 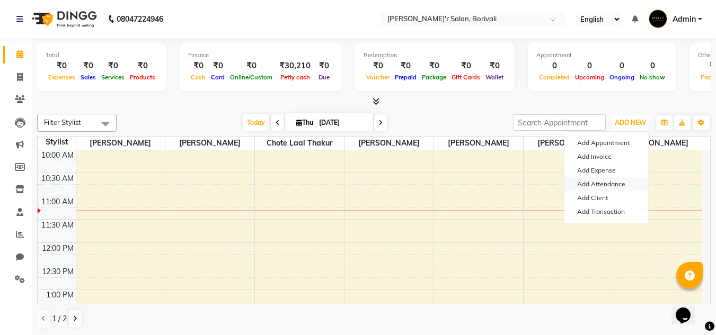 What do you see at coordinates (63, 122) in the screenshot?
I see `span: Filter Stylist` at bounding box center [63, 122].